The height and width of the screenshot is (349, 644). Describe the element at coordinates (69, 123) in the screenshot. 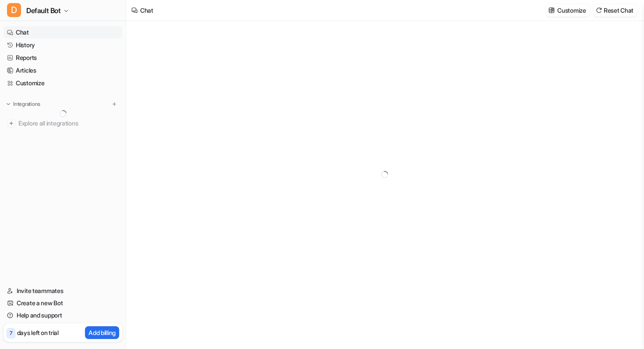

I see `span: Explore all integrations` at that location.